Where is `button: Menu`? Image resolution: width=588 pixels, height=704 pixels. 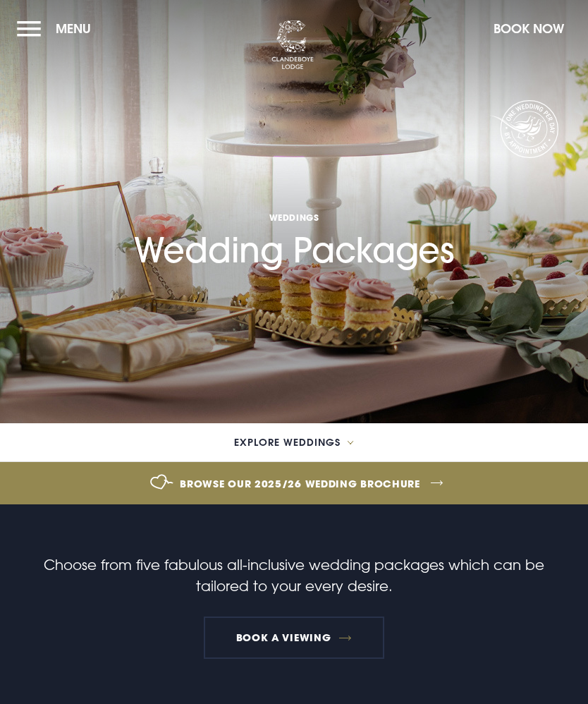
button: Menu is located at coordinates (57, 28).